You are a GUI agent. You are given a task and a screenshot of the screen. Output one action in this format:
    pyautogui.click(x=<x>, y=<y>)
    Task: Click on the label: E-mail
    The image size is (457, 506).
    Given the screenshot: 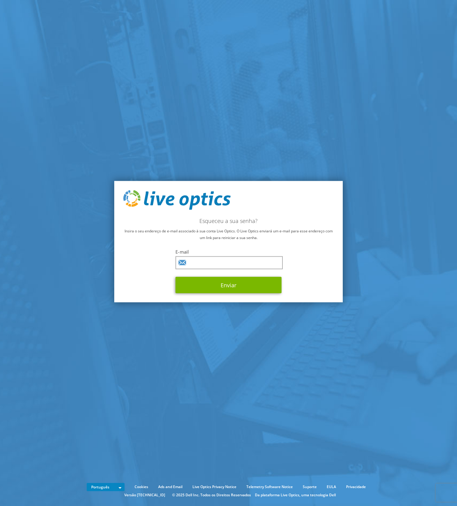 What is the action you would take?
    pyautogui.click(x=229, y=252)
    